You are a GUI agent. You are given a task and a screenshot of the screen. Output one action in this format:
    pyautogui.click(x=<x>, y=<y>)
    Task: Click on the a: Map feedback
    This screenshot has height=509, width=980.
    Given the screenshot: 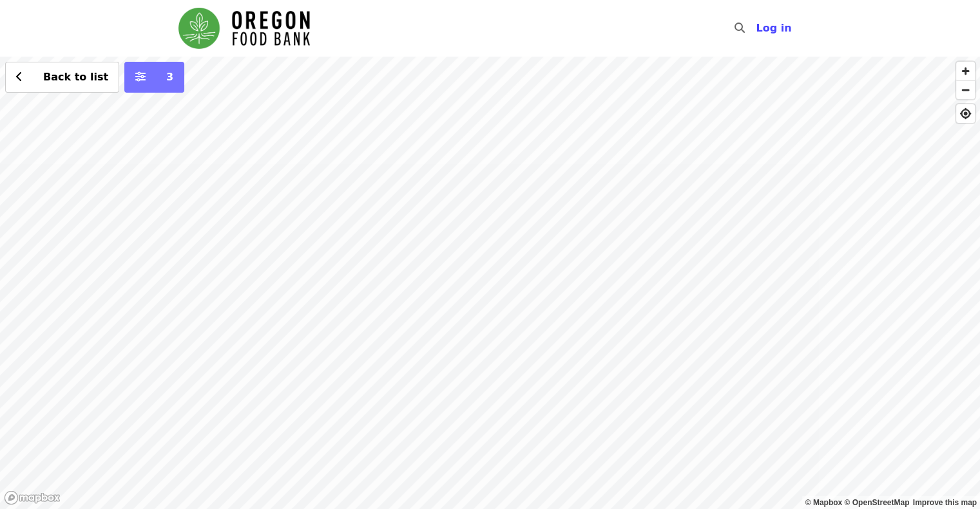 What is the action you would take?
    pyautogui.click(x=945, y=503)
    